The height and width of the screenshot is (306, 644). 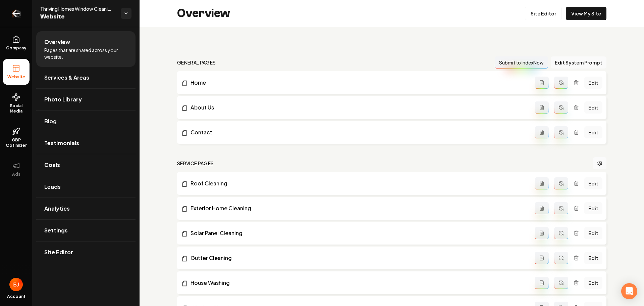 What do you see at coordinates (586, 14) in the screenshot?
I see `a: View My Site` at bounding box center [586, 14].